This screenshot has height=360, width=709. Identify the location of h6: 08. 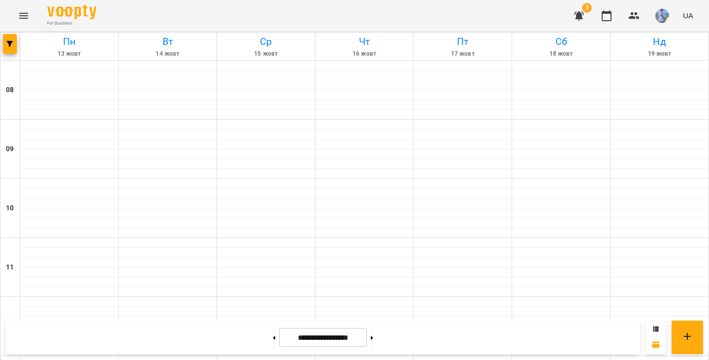
(10, 90).